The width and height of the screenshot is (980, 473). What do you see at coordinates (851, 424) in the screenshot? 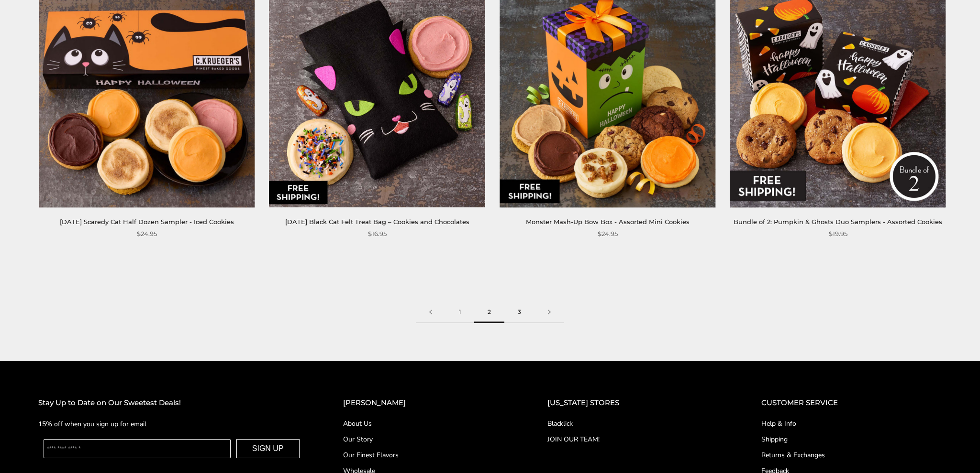
I see `a: Help & Info` at bounding box center [851, 424].